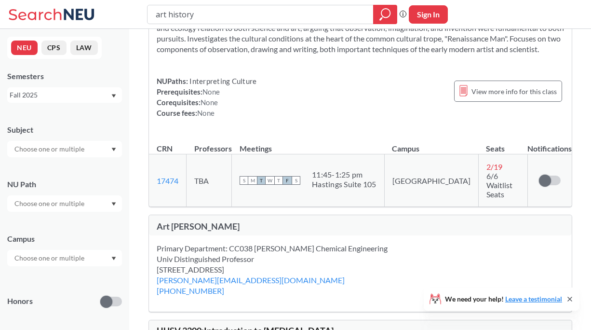  I want to click on th: Professors, so click(209, 144).